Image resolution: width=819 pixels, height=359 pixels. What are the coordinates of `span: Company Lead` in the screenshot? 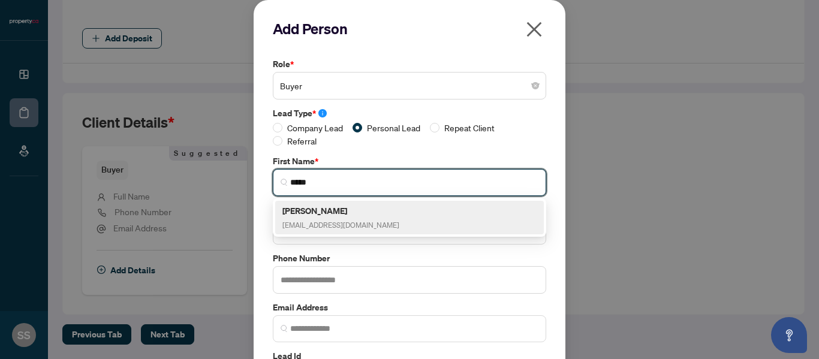 It's located at (315, 128).